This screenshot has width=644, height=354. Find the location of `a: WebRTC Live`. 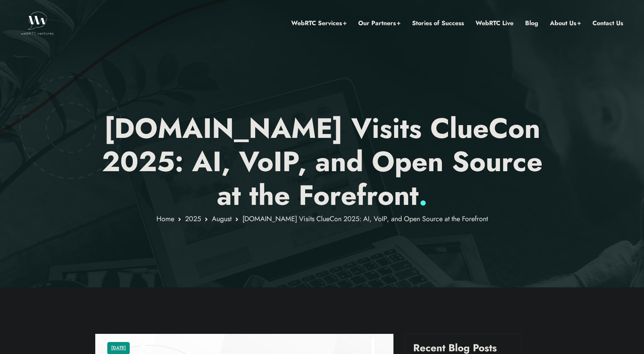

a: WebRTC Live is located at coordinates (494, 23).